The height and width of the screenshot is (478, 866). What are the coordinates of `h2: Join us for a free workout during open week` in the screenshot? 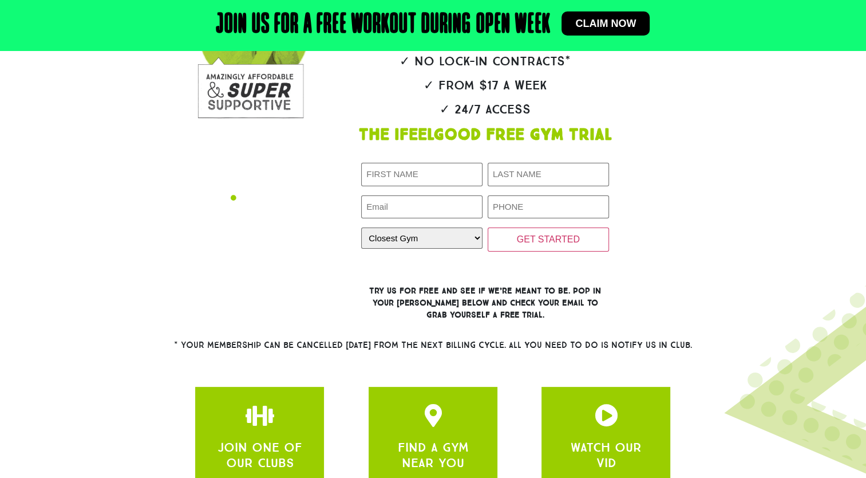 It's located at (383, 25).